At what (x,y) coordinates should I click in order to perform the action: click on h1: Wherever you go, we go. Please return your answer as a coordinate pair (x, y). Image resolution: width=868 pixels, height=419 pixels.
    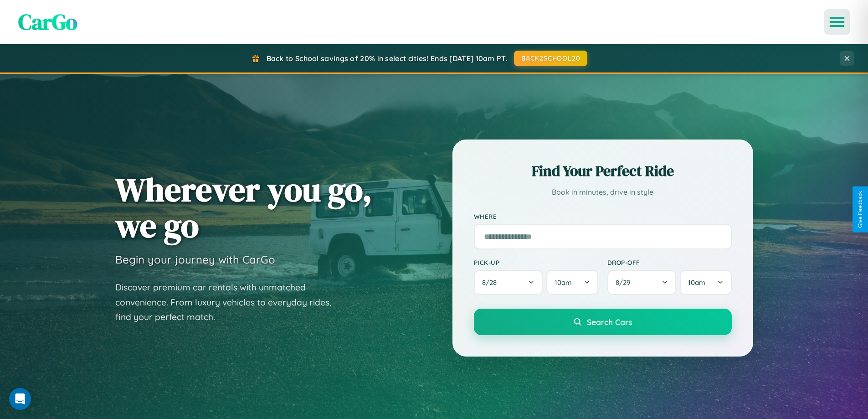
    Looking at the image, I should click on (244, 208).